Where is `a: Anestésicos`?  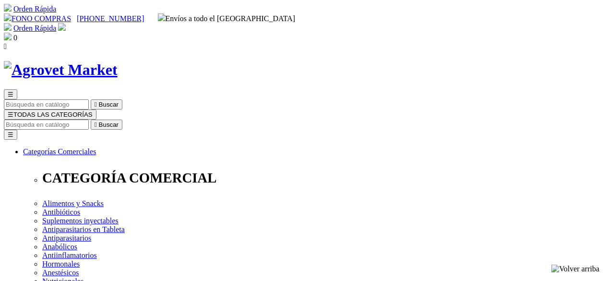 a: Anestésicos is located at coordinates (60, 272).